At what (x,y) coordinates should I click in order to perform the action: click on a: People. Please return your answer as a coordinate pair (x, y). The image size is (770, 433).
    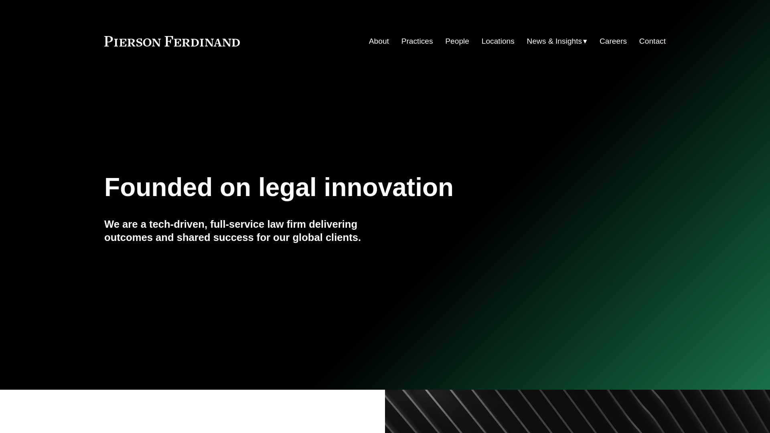
    Looking at the image, I should click on (457, 41).